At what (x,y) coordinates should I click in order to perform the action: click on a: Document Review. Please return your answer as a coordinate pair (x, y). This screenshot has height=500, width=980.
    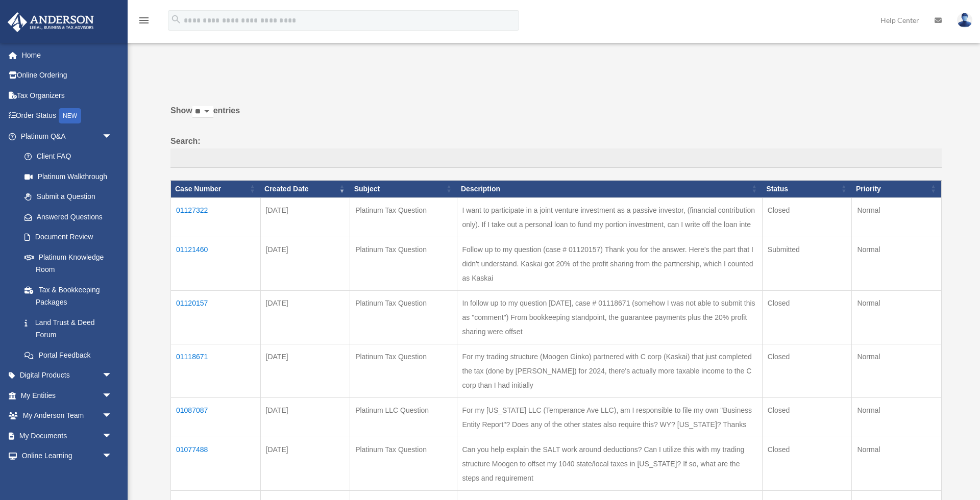
    Looking at the image, I should click on (68, 237).